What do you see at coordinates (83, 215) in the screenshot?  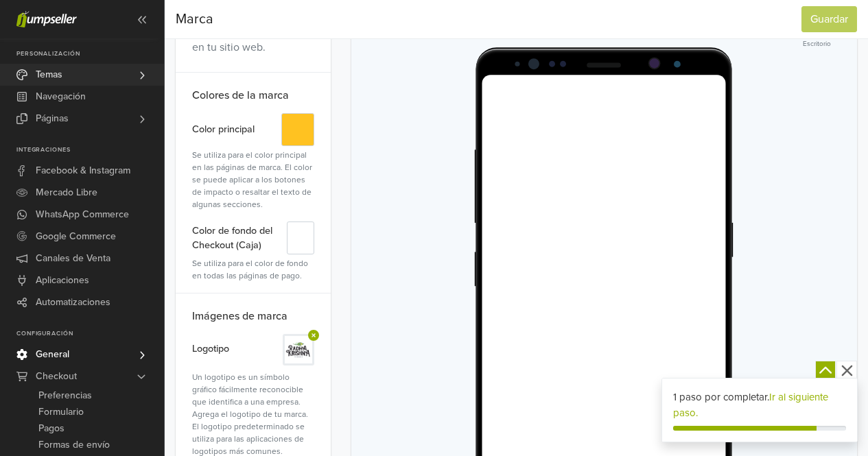 I see `span: WhatsApp Commerce` at bounding box center [83, 215].